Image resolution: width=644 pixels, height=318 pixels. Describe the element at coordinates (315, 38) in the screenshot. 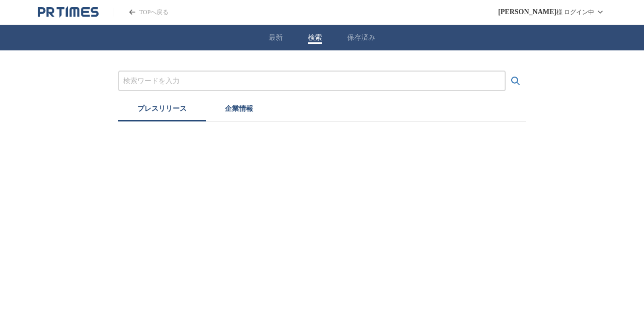

I see `button: 検索` at that location.